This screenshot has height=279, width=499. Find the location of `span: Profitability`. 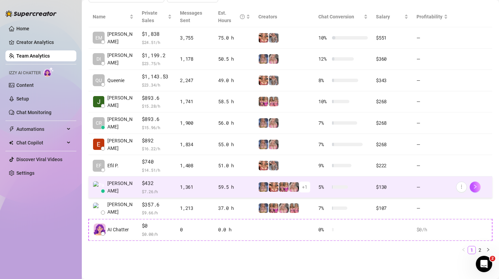

span: Profitability is located at coordinates (429, 17).